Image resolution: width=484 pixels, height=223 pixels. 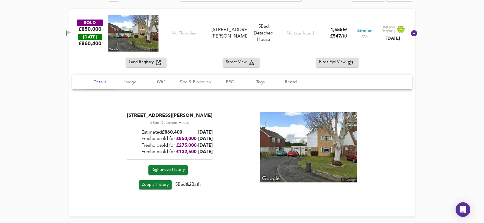 What do you see at coordinates (90, 23) in the screenshot?
I see `div: SOLD` at bounding box center [90, 23].